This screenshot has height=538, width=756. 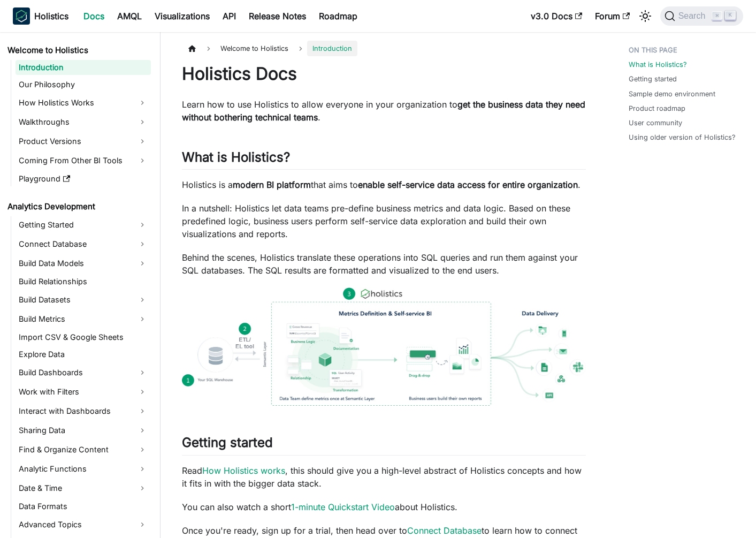 I want to click on a: User community, so click(x=656, y=123).